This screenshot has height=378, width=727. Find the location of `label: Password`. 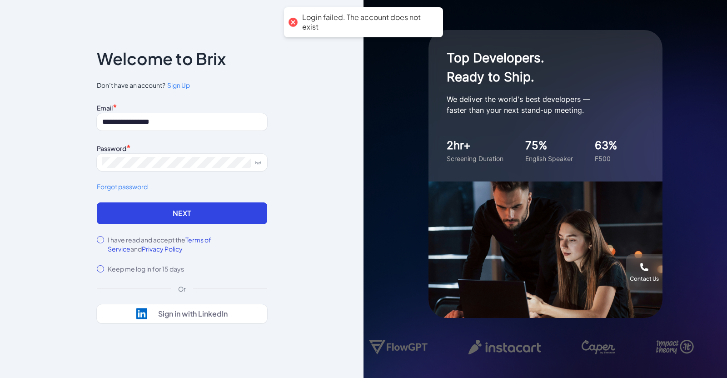

label: Password is located at coordinates (111, 148).